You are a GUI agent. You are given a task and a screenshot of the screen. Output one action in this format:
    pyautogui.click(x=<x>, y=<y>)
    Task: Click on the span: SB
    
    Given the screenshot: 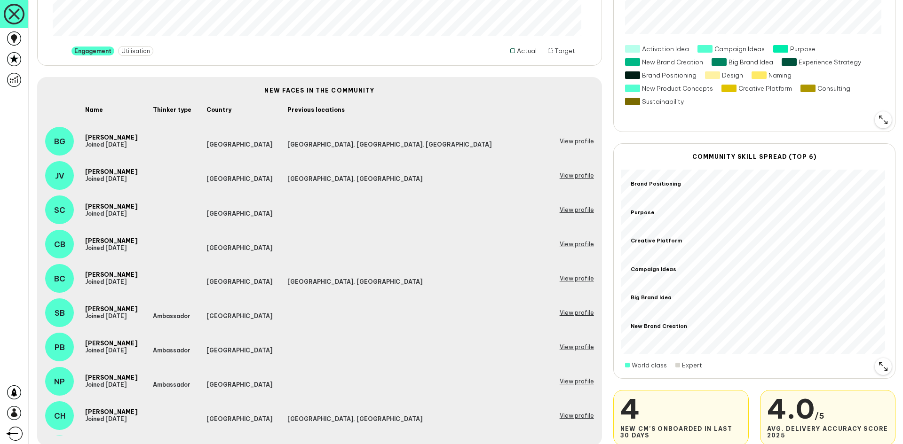 What is the action you would take?
    pyautogui.click(x=60, y=313)
    